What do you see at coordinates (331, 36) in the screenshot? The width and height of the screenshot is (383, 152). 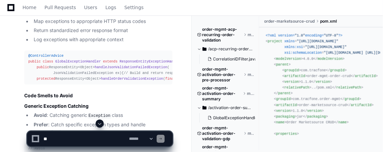 I see `span: "UTF-8"` at bounding box center [331, 36].